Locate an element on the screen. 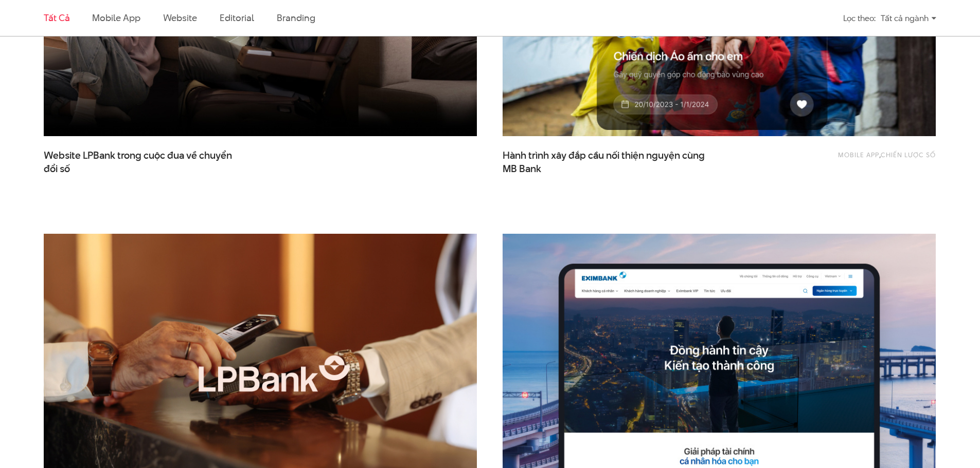  span: đổi số is located at coordinates (57, 169).